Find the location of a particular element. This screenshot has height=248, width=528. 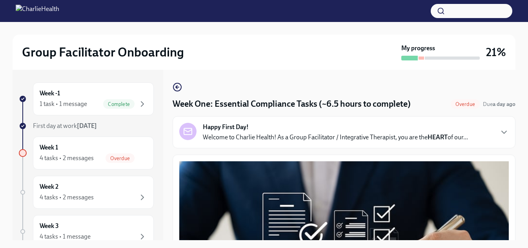

h6: Week 1 is located at coordinates (49, 147).